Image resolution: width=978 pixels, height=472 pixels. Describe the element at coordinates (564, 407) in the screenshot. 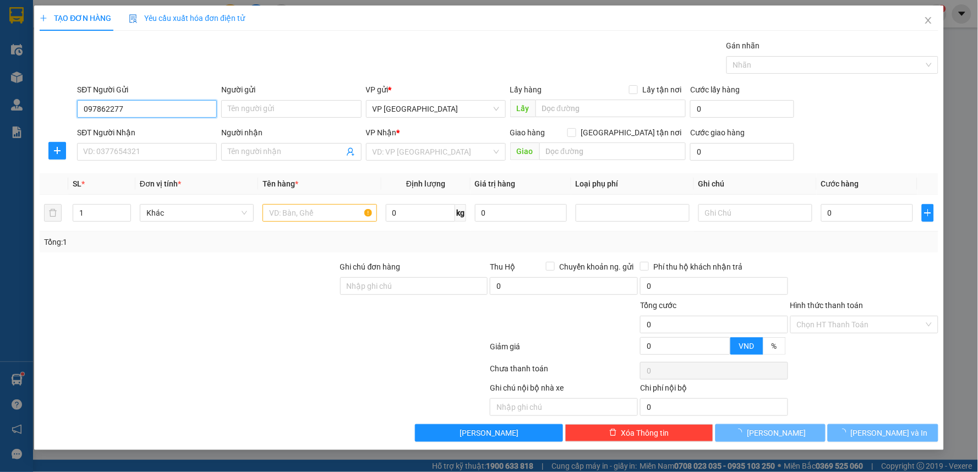

I see `input: Nhập ghi chú` at that location.